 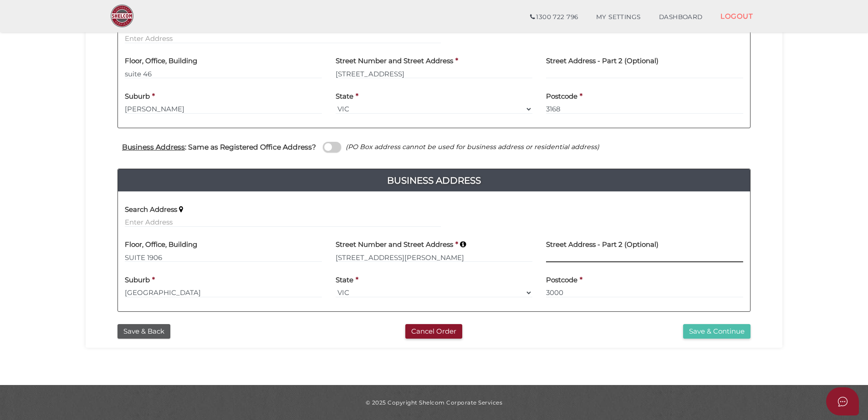 I want to click on a: MY SETTINGS, so click(x=618, y=17).